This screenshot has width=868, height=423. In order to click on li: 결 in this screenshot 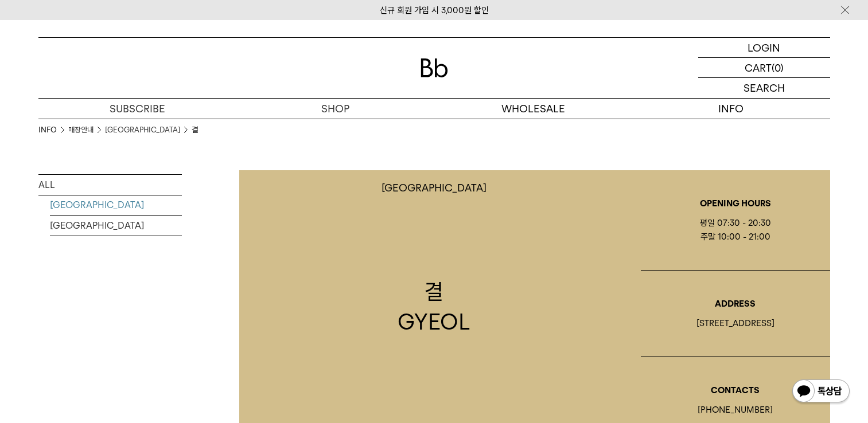, I will do `click(195, 130)`.